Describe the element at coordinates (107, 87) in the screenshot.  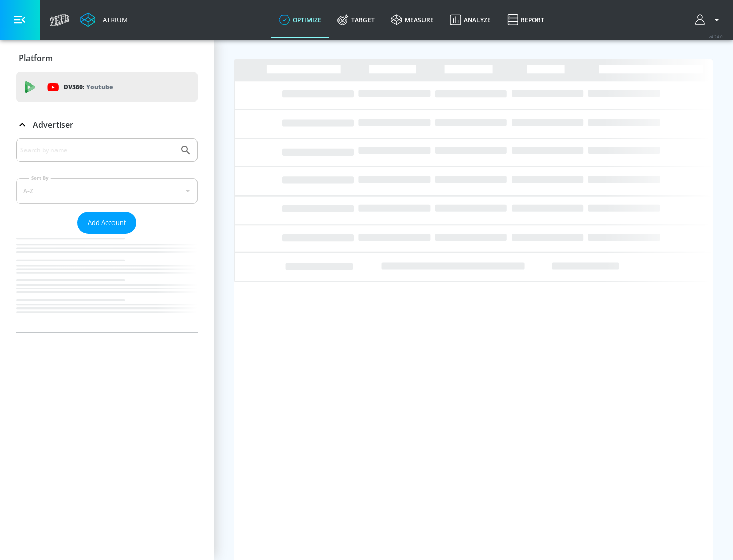
I see `div: DV360: Youtube` at that location.